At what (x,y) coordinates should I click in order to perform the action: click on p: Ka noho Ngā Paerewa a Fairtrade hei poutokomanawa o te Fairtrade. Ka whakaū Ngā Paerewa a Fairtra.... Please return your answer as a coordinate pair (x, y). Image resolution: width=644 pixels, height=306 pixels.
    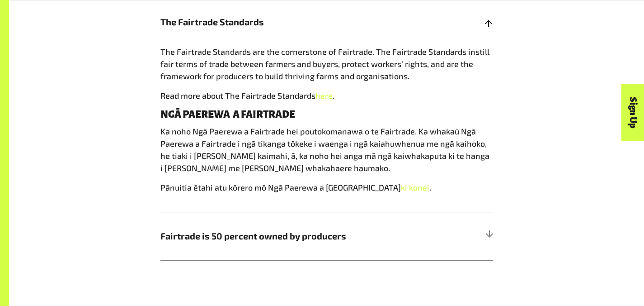
    Looking at the image, I should click on (327, 150).